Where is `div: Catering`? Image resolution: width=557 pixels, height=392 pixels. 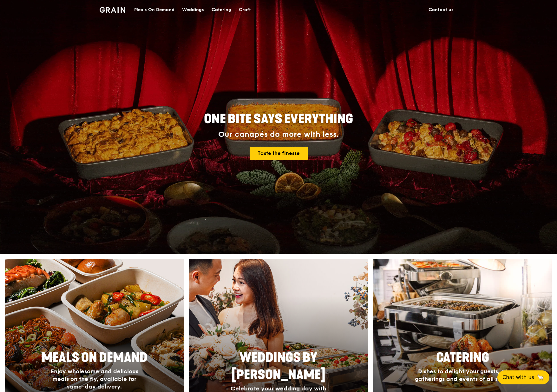 div: Catering is located at coordinates (221, 10).